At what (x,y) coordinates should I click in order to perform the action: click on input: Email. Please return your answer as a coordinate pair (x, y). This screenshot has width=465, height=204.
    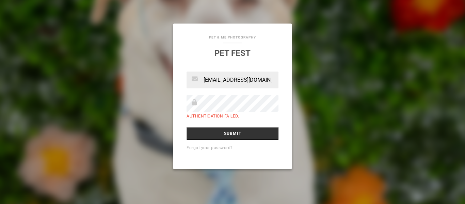
    Looking at the image, I should click on (233, 80).